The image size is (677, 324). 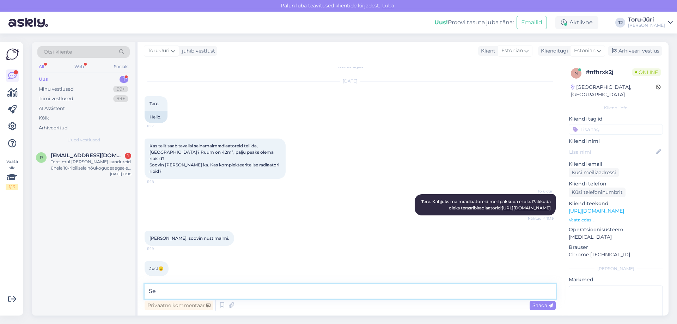 What do you see at coordinates (56, 89) in the screenshot?
I see `div: Minu vestlused` at bounding box center [56, 89].